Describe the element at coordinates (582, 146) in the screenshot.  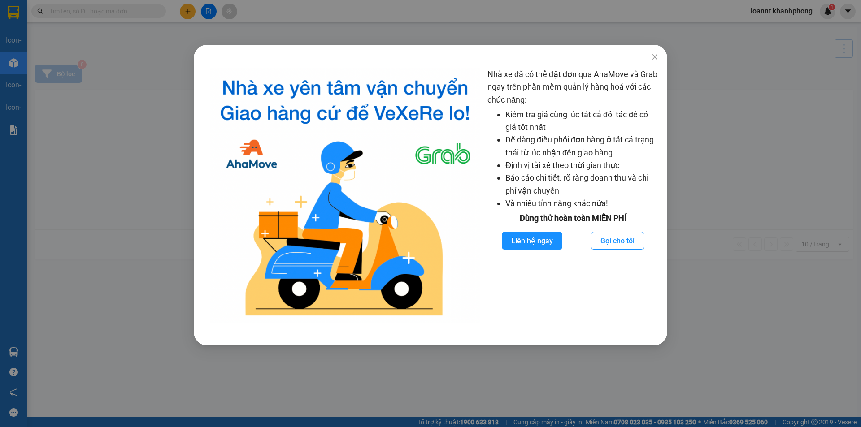
I see `li: Dễ dàng điều phối đơn hàng ở tất cả trạng thái từ lúc nhận đến giao hàng` at that location.